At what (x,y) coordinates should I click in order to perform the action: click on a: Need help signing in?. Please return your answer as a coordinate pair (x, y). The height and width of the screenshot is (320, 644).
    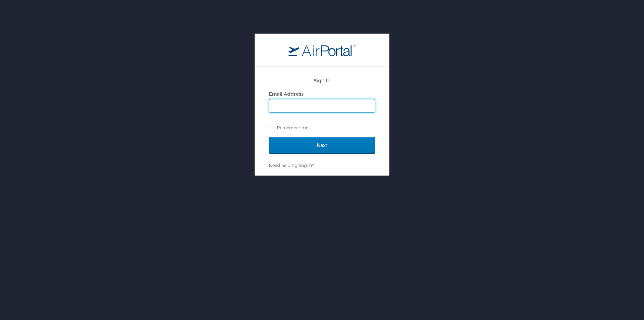
    Looking at the image, I should click on (292, 165).